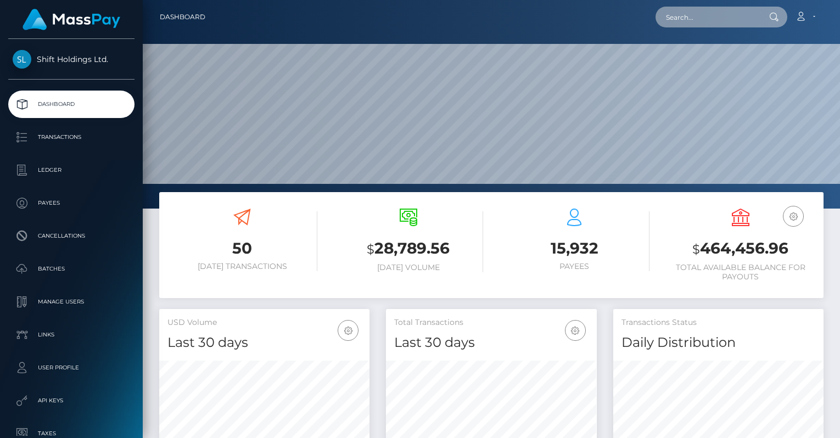 This screenshot has height=438, width=840. Describe the element at coordinates (71, 269) in the screenshot. I see `a: Batches` at that location.